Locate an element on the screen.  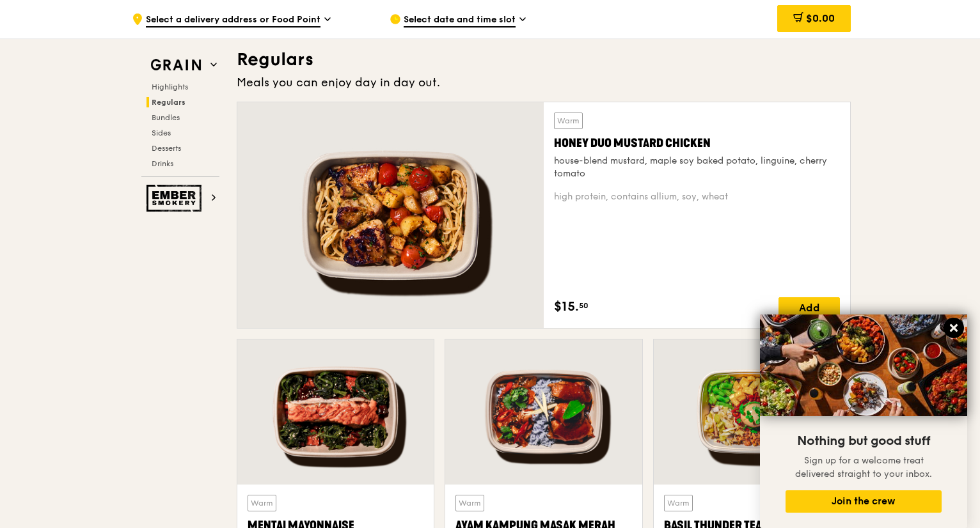
div: Meals you can enjoy day in day out. is located at coordinates (544, 82).